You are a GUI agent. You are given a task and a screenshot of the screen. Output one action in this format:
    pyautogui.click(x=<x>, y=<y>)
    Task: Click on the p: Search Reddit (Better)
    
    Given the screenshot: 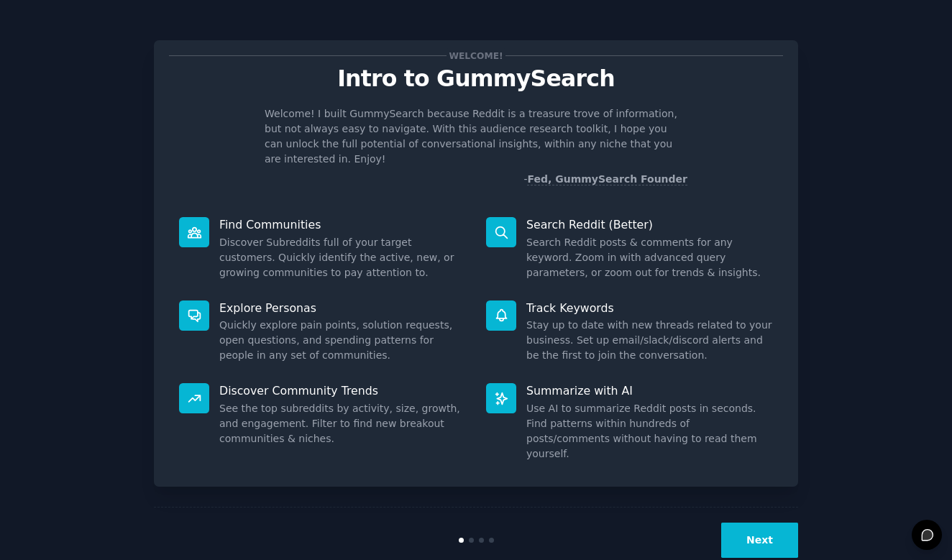 What is the action you would take?
    pyautogui.click(x=649, y=224)
    